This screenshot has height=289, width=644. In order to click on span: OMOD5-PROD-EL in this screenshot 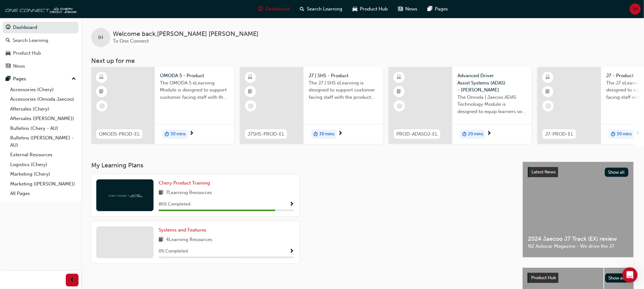, I will do `click(119, 134)`.